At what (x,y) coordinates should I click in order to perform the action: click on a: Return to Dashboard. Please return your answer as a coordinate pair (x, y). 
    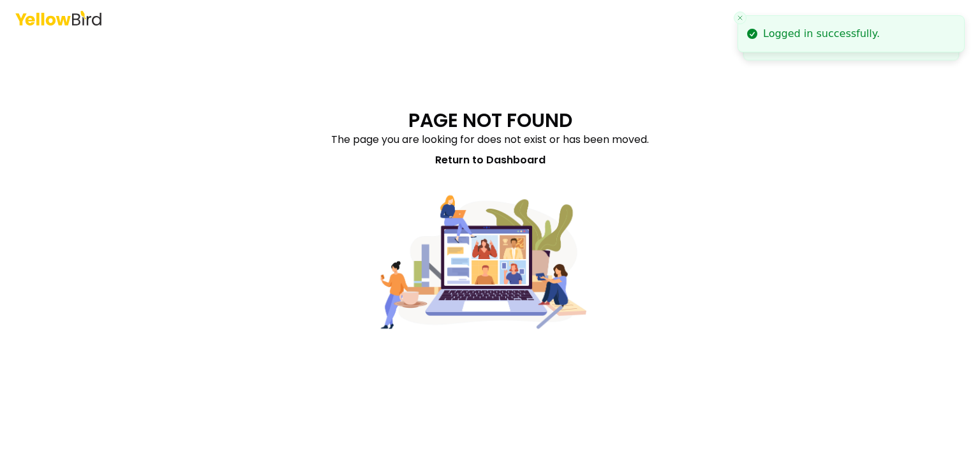
    Looking at the image, I should click on (490, 160).